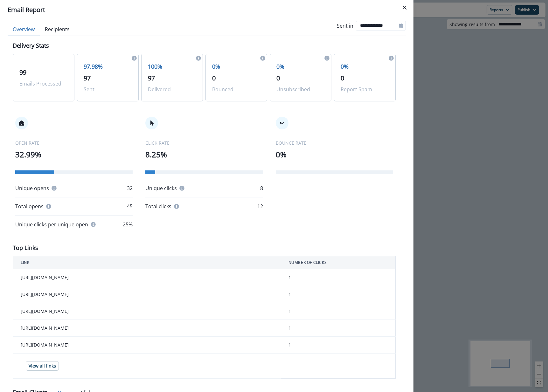 The width and height of the screenshot is (548, 392). I want to click on th: LINK, so click(147, 263).